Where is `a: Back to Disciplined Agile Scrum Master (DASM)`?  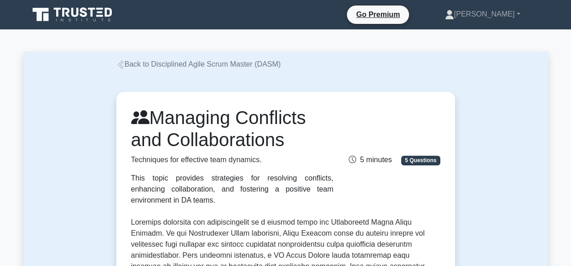 a: Back to Disciplined Agile Scrum Master (DASM) is located at coordinates (199, 64).